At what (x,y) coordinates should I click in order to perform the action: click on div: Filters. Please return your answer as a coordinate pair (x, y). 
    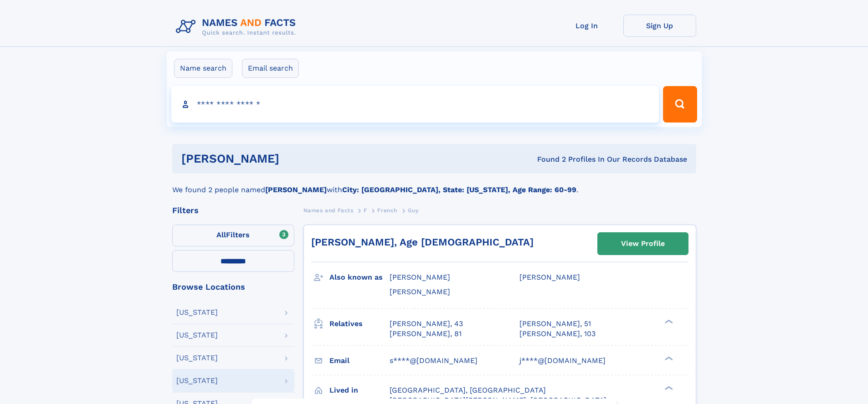
    Looking at the image, I should click on (233, 210).